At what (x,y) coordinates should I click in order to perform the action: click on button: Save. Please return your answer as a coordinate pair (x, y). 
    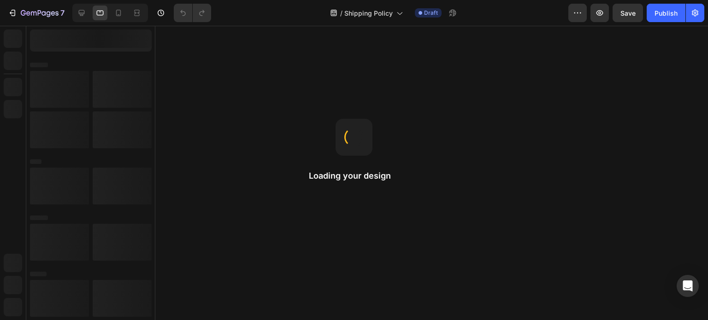
    Looking at the image, I should click on (628, 13).